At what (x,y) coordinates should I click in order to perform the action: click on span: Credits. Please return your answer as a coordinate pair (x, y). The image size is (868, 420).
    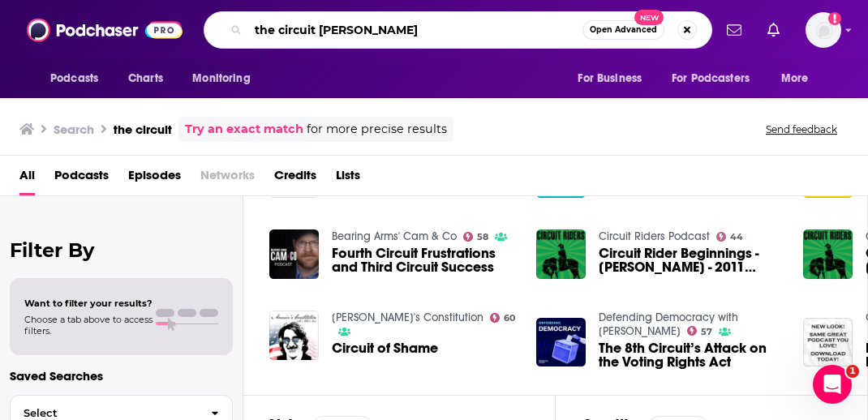
    Looking at the image, I should click on (295, 179).